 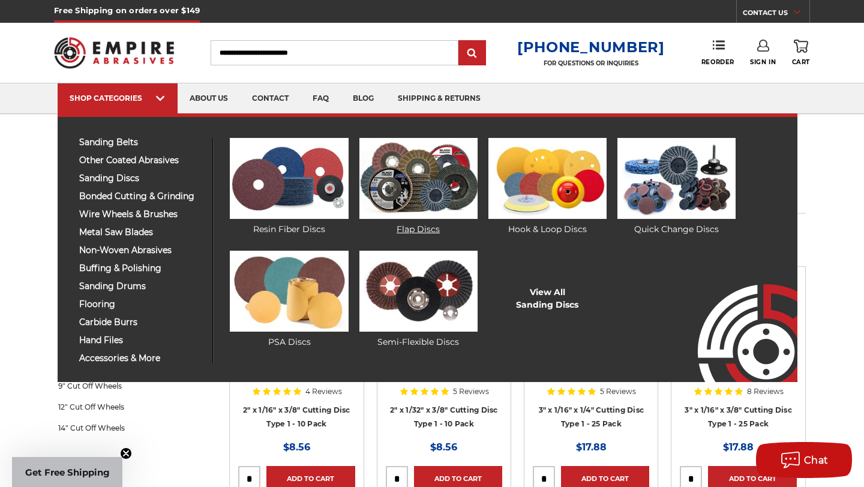 I want to click on span: flooring, so click(x=141, y=304).